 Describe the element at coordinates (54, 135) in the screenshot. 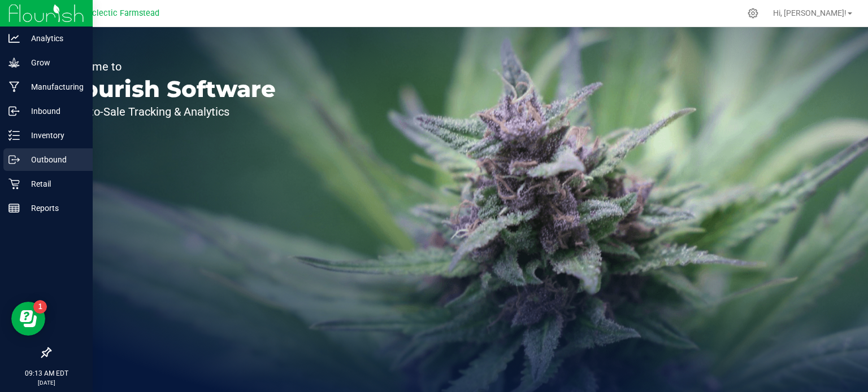

I see `p: Inventory` at that location.